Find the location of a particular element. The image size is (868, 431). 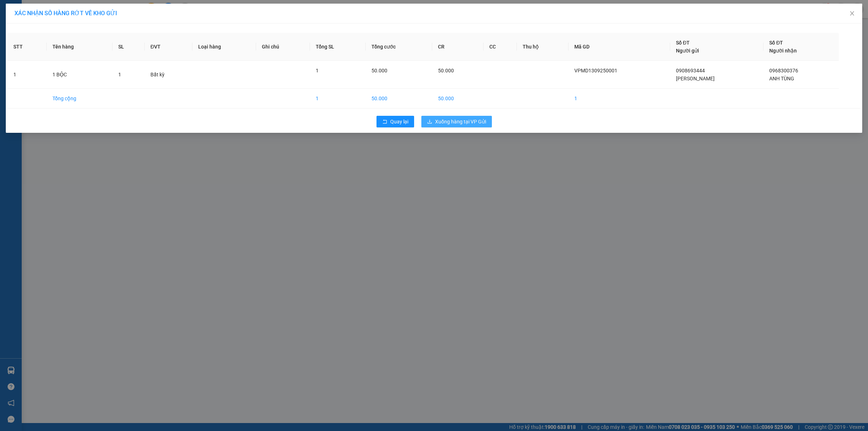

th: Tên hàng is located at coordinates (79, 46).